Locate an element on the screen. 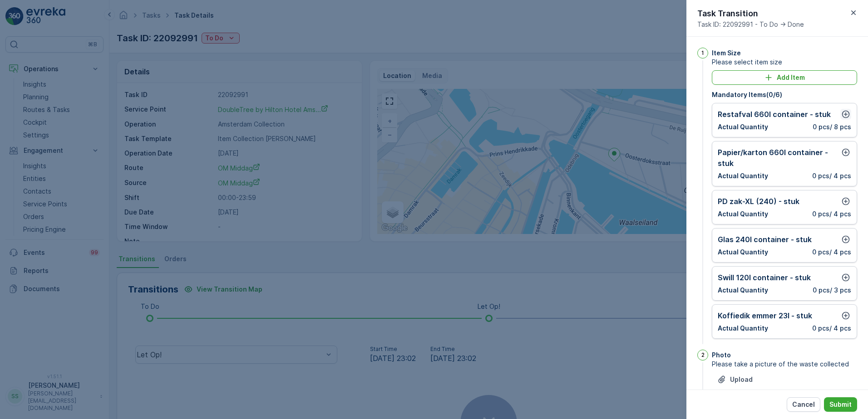  p: Restafval 660l container - stuk is located at coordinates (774, 114).